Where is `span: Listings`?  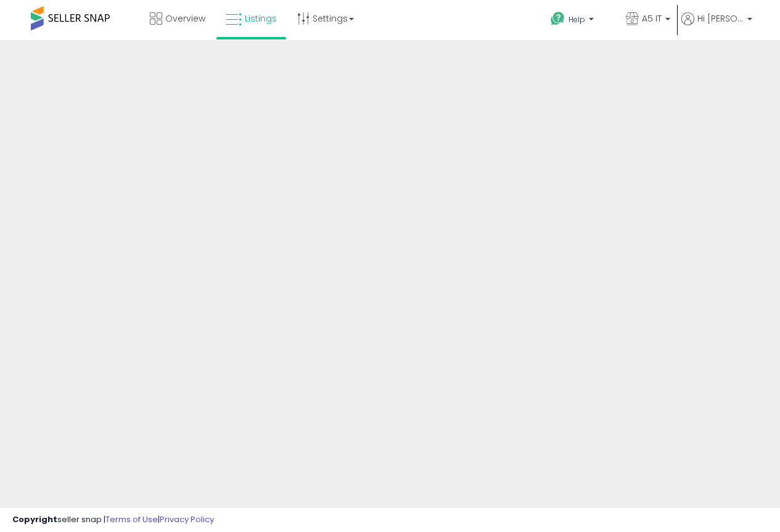
span: Listings is located at coordinates (260, 18).